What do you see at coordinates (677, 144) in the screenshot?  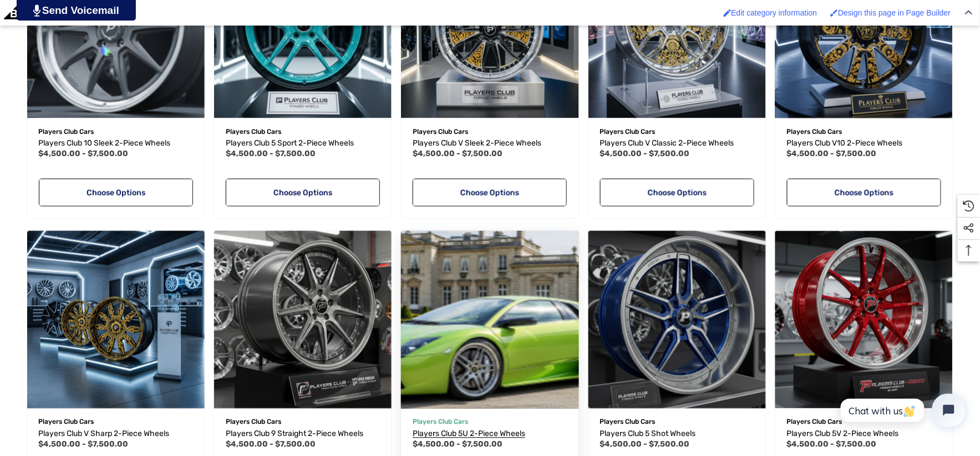 I see `a: Players Club V Classic 2-Piece Wheels,Price range from $4,500.00 to $7,500.00` at bounding box center [677, 144].